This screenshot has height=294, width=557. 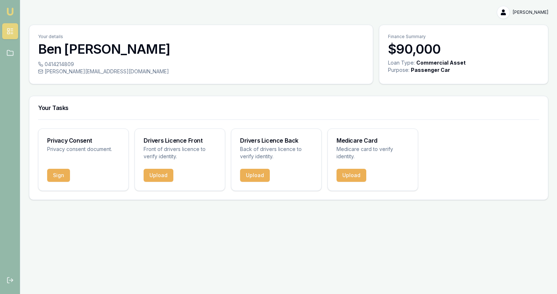 What do you see at coordinates (276, 153) in the screenshot?
I see `p: Back of drivers licence to verify identity.` at bounding box center [276, 153].